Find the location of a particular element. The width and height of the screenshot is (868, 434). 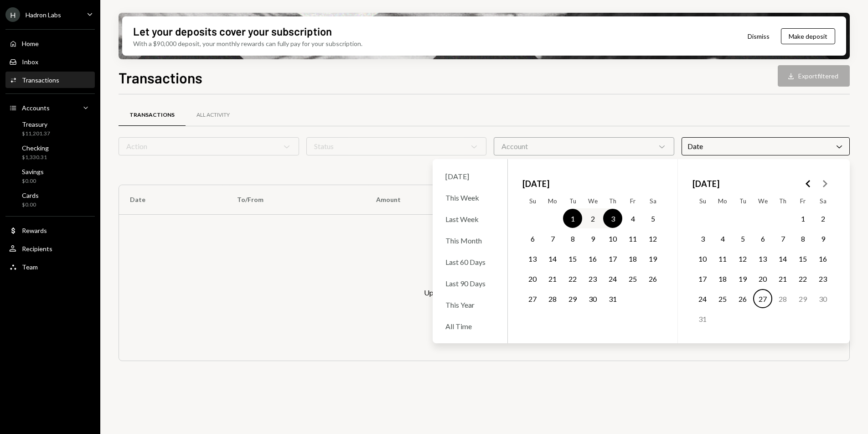

div: Treasury is located at coordinates (36, 124).